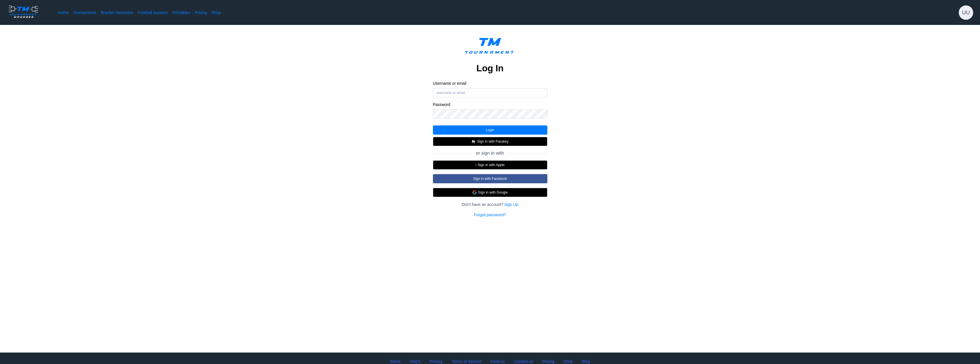 Image resolution: width=980 pixels, height=364 pixels. What do you see at coordinates (490, 179) in the screenshot?
I see `button: Sign in with Facebook` at bounding box center [490, 179].